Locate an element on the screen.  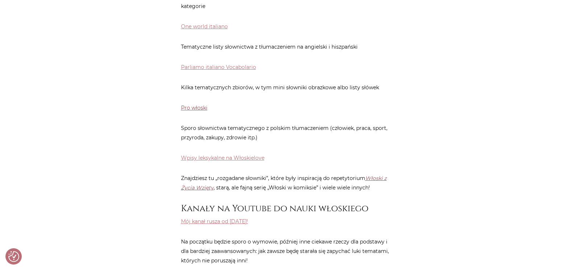
a: Pro włoski is located at coordinates (194, 108).